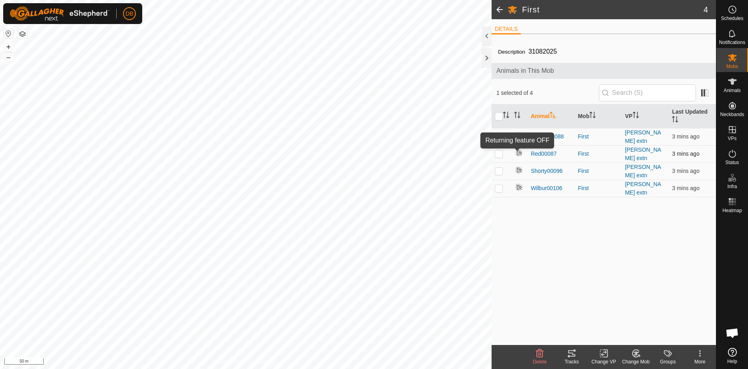  I want to click on th: Mob, so click(598, 117).